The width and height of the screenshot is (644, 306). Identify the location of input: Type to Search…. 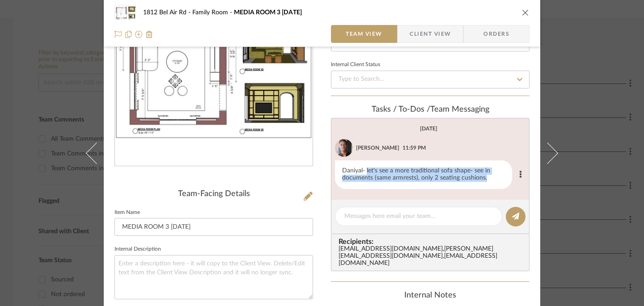
(430, 80).